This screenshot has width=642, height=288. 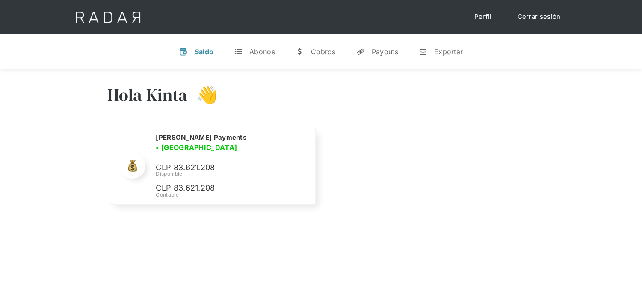 What do you see at coordinates (148, 95) in the screenshot?
I see `h3: Hola Kinta` at bounding box center [148, 95].